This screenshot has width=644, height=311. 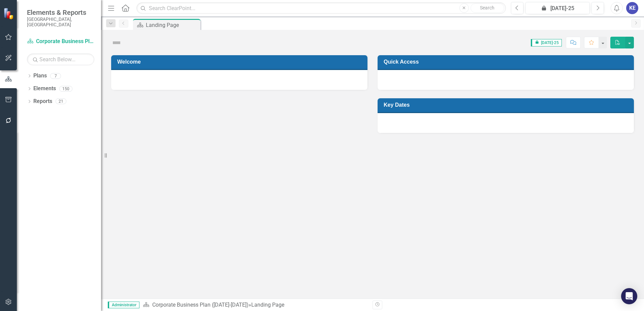 What do you see at coordinates (487, 8) in the screenshot?
I see `span: Search` at bounding box center [487, 8].